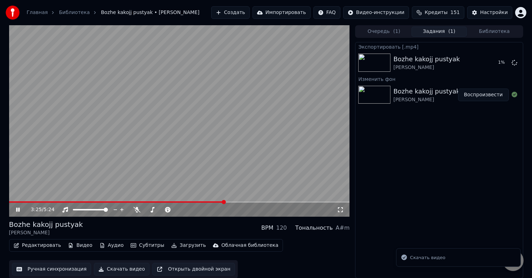 Image resolution: width=532 pixels, height=278 pixels. Describe the element at coordinates (194, 269) in the screenshot. I see `button: Открыть двойной экран` at that location.